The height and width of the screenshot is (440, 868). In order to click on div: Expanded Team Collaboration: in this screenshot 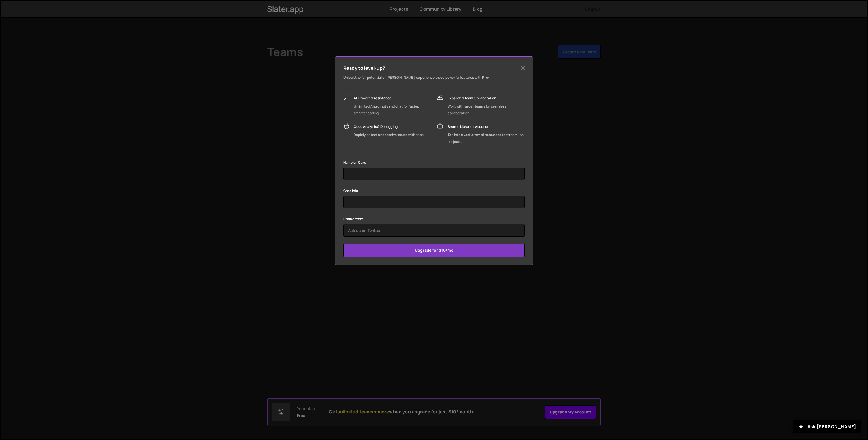, I will do `click(486, 98)`.